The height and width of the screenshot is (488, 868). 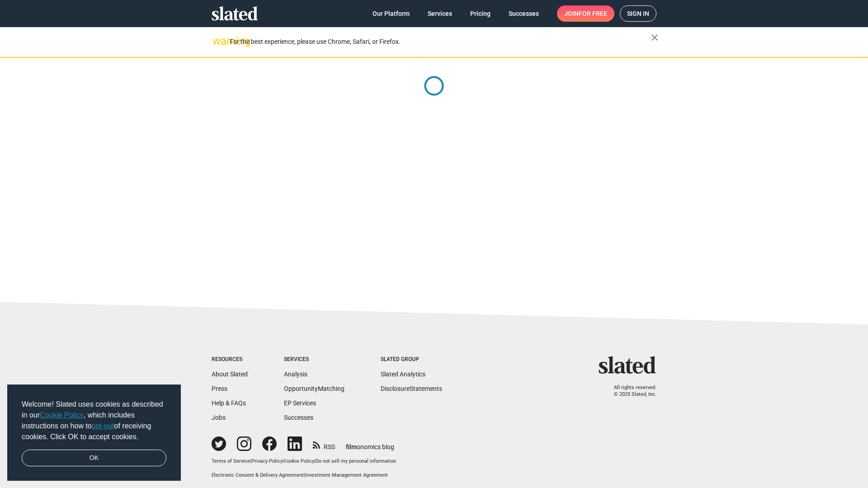 I want to click on a: Slated Analytics, so click(x=403, y=374).